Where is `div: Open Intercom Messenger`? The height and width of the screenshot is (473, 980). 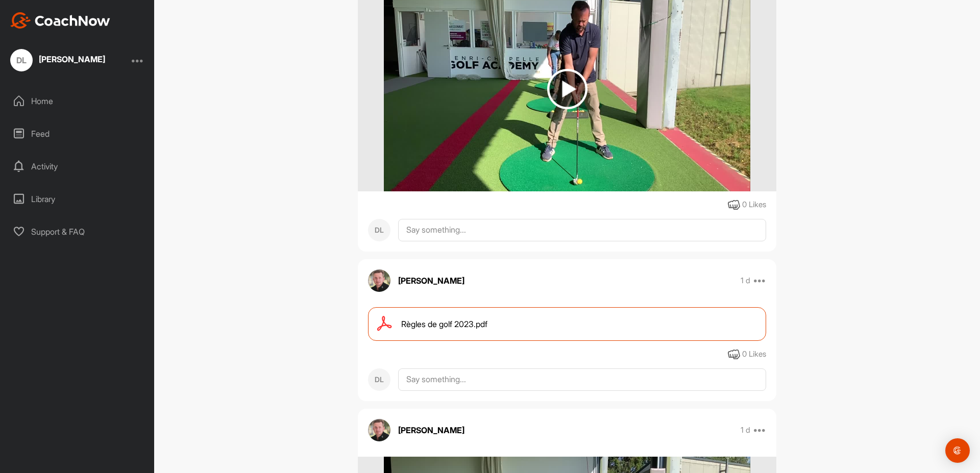
div: Open Intercom Messenger is located at coordinates (958, 450).